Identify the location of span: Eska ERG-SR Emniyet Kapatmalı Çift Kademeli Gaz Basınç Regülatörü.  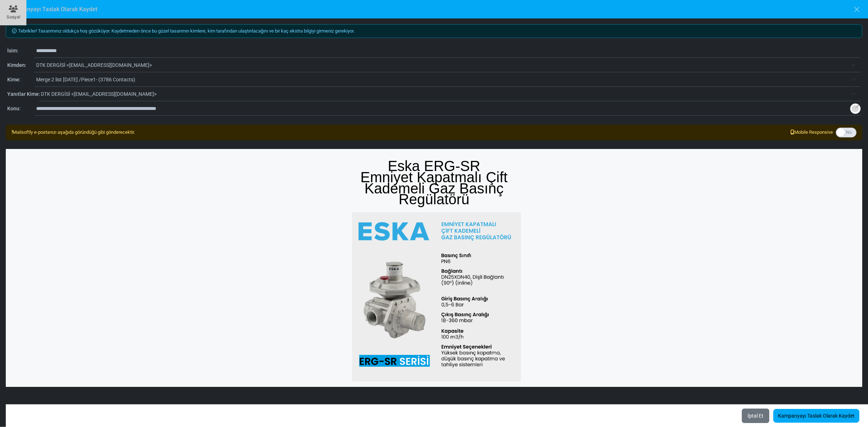
(434, 182).